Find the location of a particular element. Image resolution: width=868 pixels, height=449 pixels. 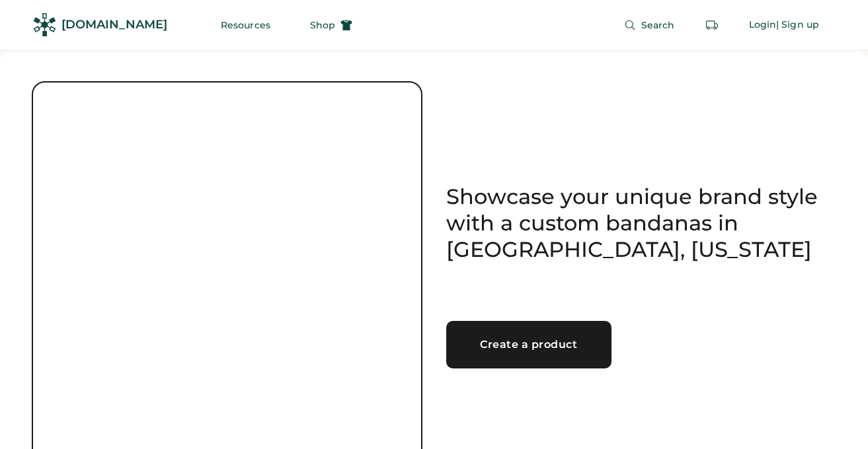

span: Search is located at coordinates (658, 25).